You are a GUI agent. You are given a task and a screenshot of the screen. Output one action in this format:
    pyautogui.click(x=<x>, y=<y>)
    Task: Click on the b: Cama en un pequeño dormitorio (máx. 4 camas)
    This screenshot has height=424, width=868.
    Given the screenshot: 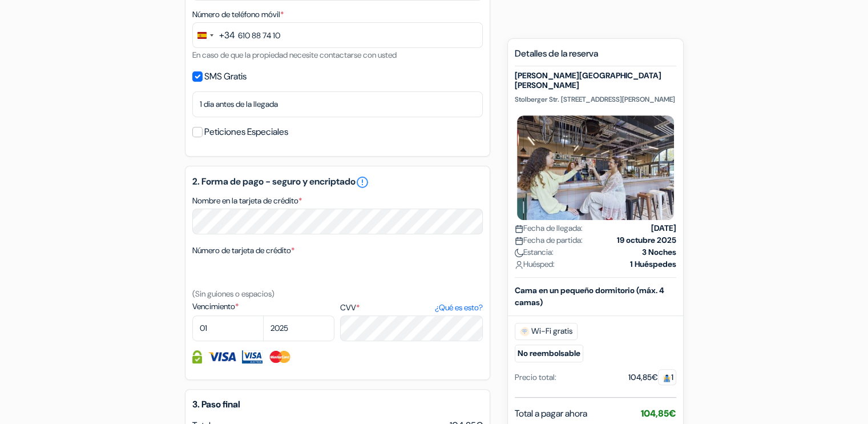 What is the action you would take?
    pyautogui.click(x=589, y=295)
    